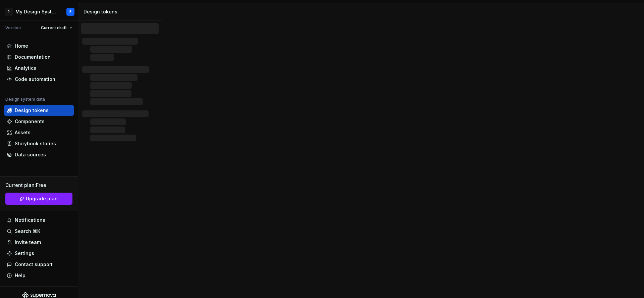 This screenshot has width=644, height=298. What do you see at coordinates (39, 155) in the screenshot?
I see `a: Data sources` at bounding box center [39, 155].